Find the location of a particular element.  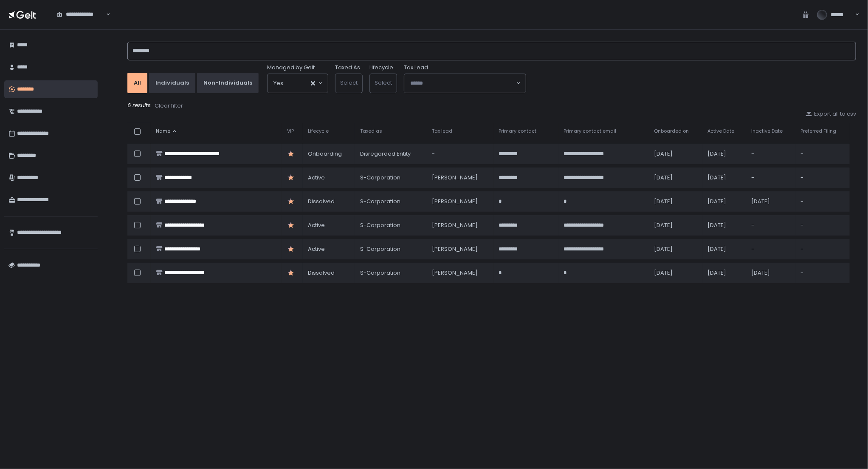

span: Managed by Gelt is located at coordinates (291, 68).